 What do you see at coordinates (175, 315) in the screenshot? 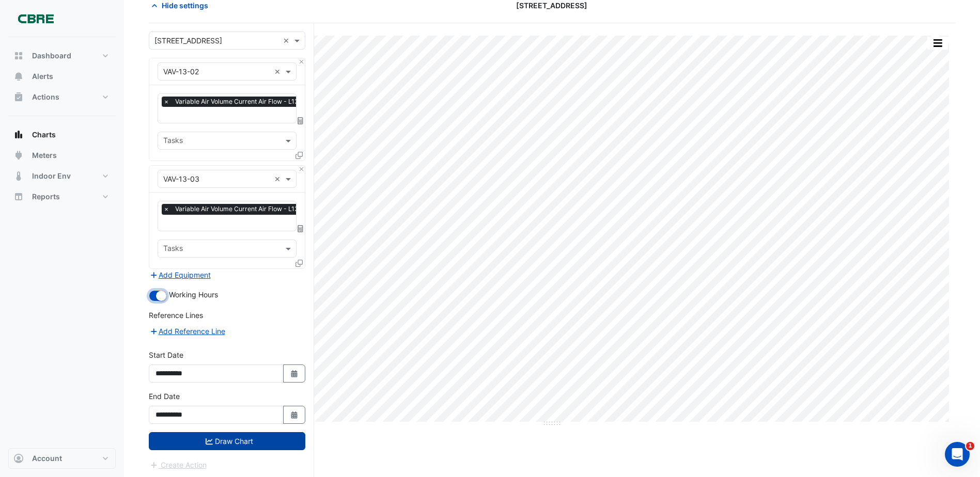
I see `label: Reference Lines` at bounding box center [175, 315].